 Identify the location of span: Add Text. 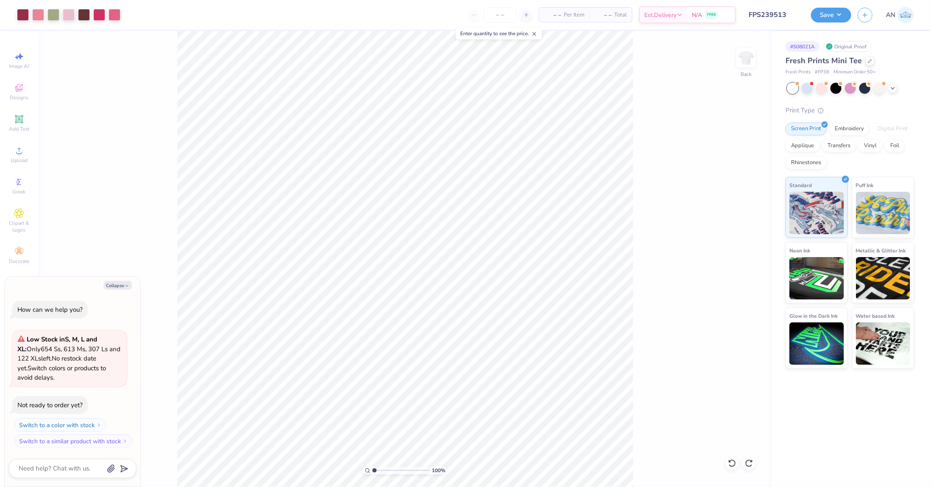
(19, 129).